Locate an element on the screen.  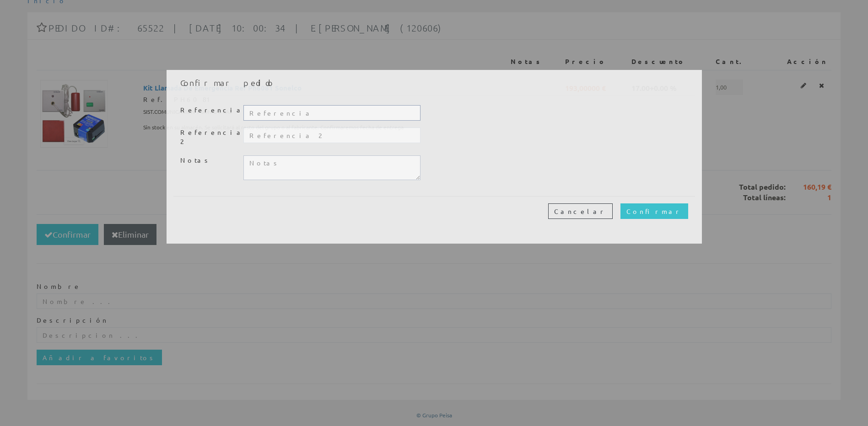
label: Referencia 2 is located at coordinates (205, 137).